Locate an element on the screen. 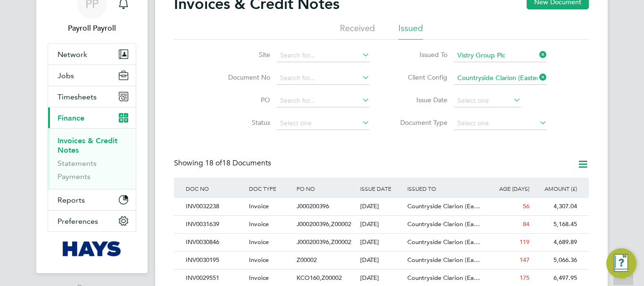 This screenshot has width=644, height=286. a: Go to home page is located at coordinates (92, 248).